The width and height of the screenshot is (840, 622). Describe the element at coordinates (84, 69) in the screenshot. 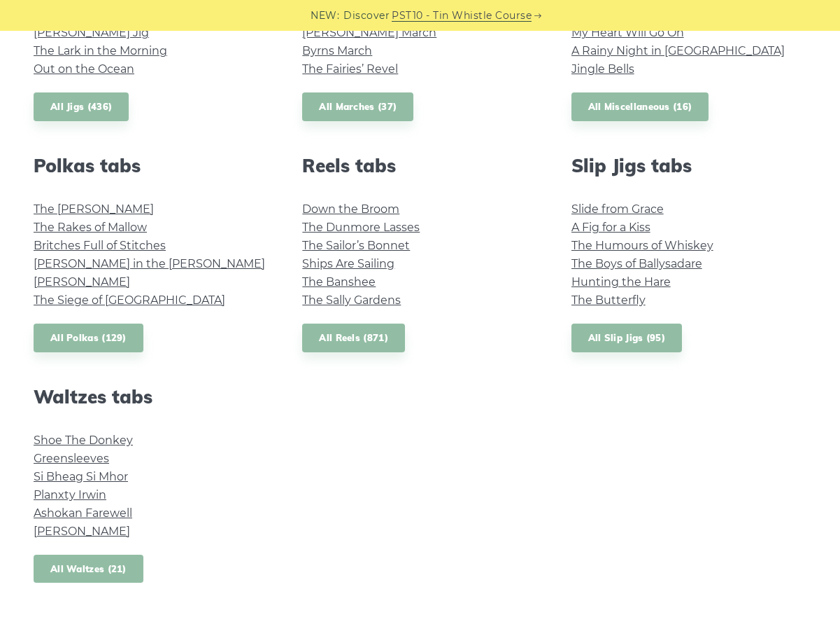

I see `a: Out on the Ocean` at that location.